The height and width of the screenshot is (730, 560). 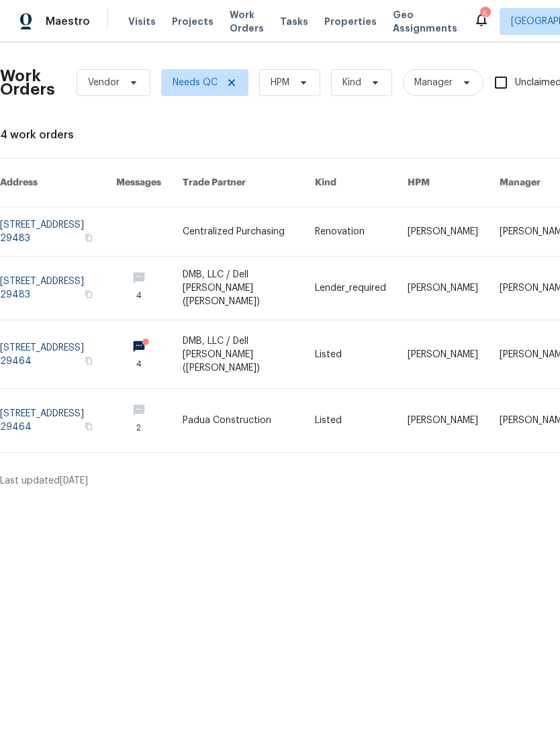 I want to click on span: HPM, so click(x=280, y=83).